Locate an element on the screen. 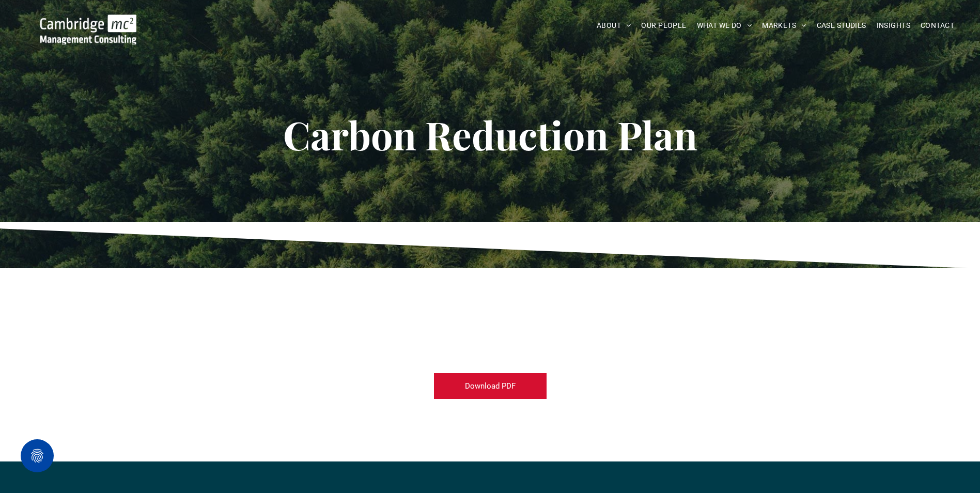 This screenshot has width=980, height=493. a: Download PDF is located at coordinates (491, 386).